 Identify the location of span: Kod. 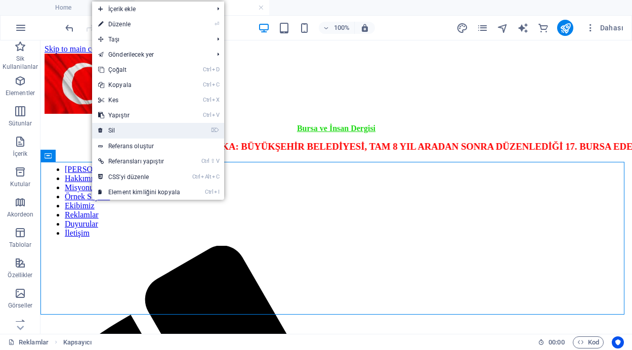
(588, 343).